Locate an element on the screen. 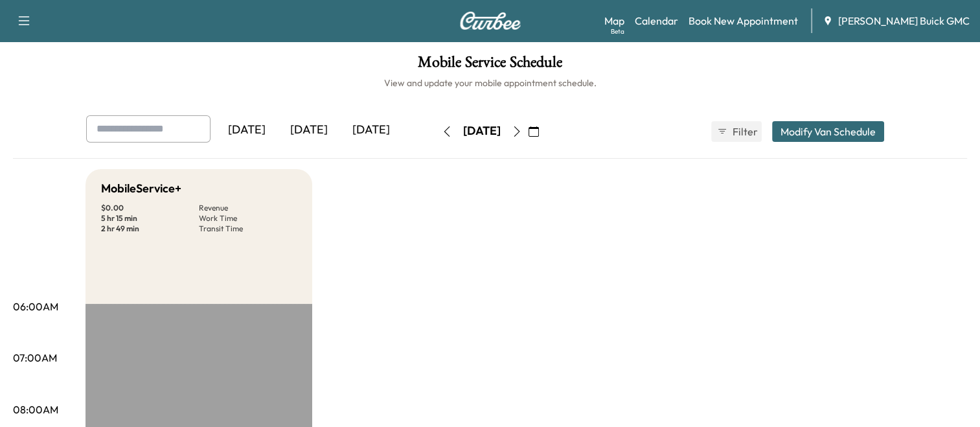  h1: Mobile Service Schedule is located at coordinates (490, 65).